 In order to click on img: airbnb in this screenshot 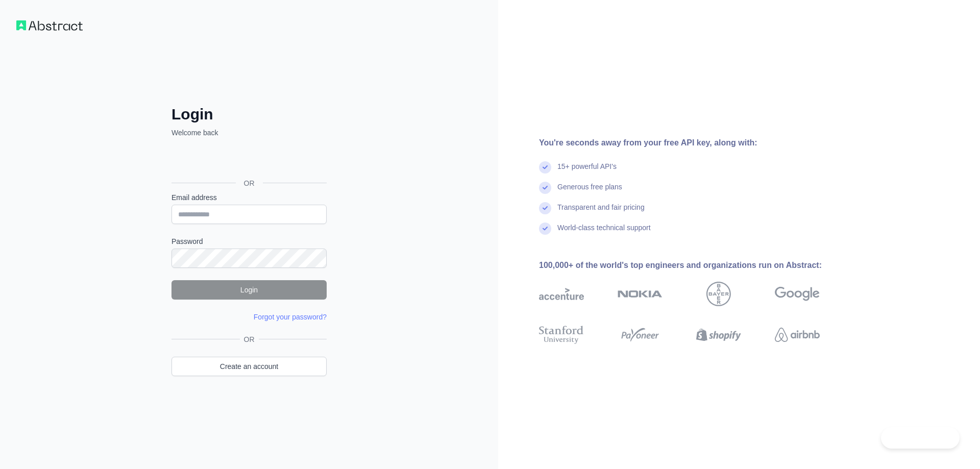, I will do `click(797, 335)`.